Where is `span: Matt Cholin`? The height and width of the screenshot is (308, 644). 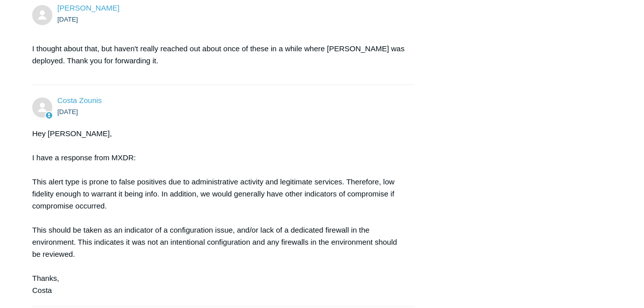
span: Matt Cholin is located at coordinates (88, 7).